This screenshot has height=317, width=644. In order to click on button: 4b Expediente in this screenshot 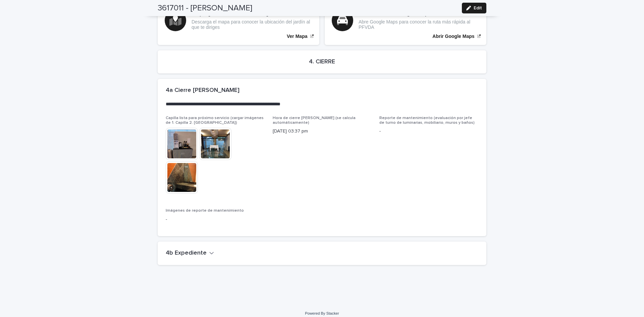, I will do `click(190, 253)`.